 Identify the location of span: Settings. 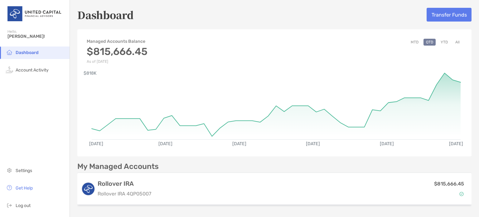
(24, 170).